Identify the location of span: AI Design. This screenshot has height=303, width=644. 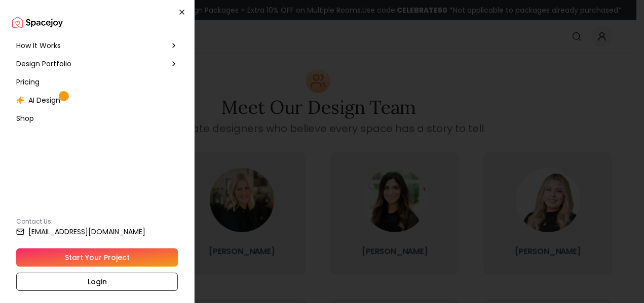
(44, 100).